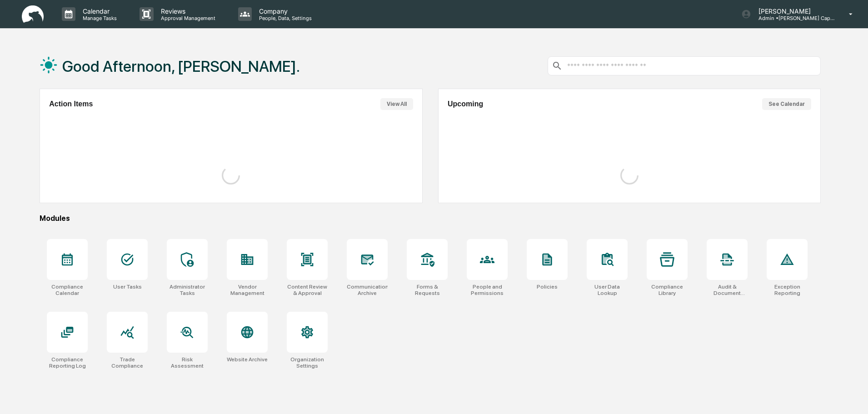  What do you see at coordinates (187, 11) in the screenshot?
I see `p: Reviews` at bounding box center [187, 11].